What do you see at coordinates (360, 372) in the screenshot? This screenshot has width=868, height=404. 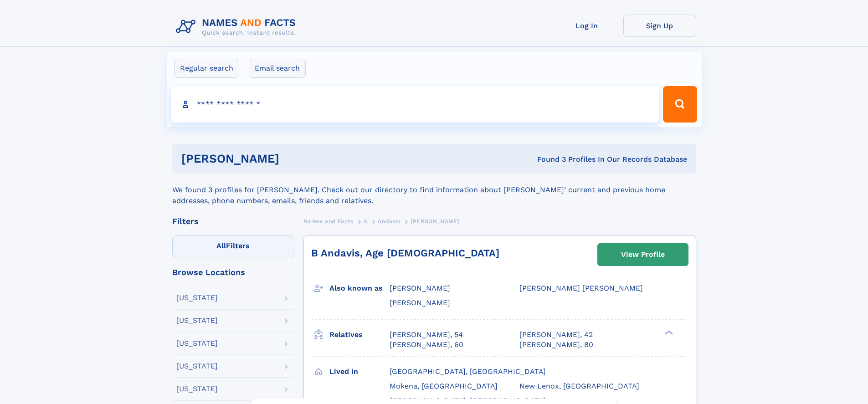 I see `h3: Lived in` at bounding box center [360, 372].